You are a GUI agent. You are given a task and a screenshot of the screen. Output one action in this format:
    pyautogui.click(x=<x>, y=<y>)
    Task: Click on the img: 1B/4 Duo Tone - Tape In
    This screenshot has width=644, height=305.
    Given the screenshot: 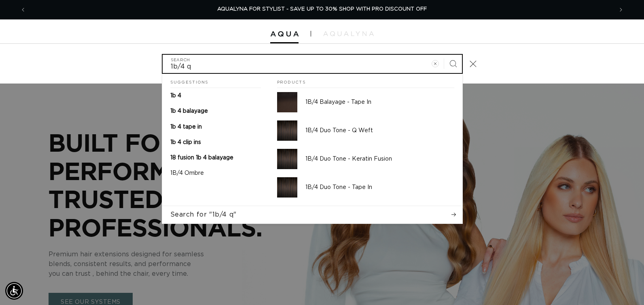 What is the action you would take?
    pyautogui.click(x=288, y=187)
    